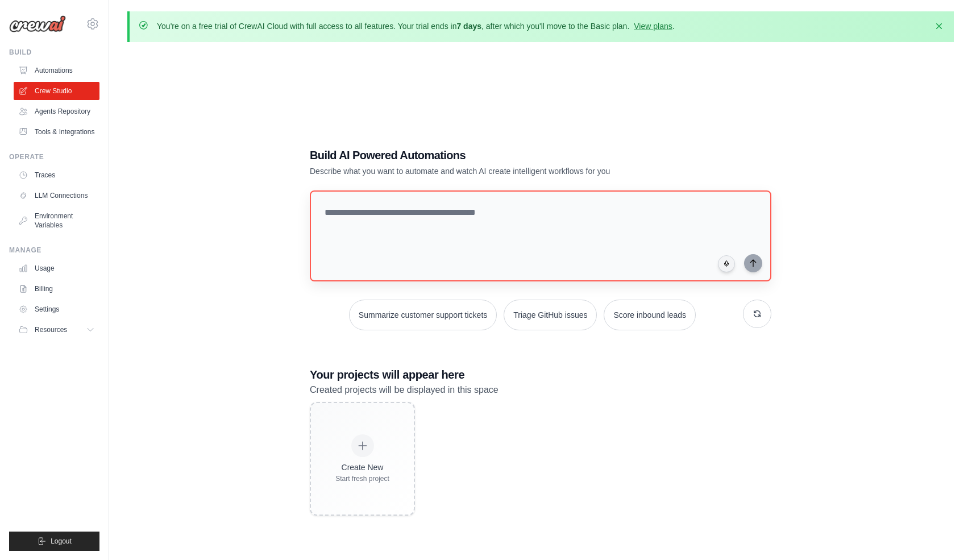 This screenshot has width=972, height=560. What do you see at coordinates (362, 467) in the screenshot?
I see `div: Create New` at bounding box center [362, 467].